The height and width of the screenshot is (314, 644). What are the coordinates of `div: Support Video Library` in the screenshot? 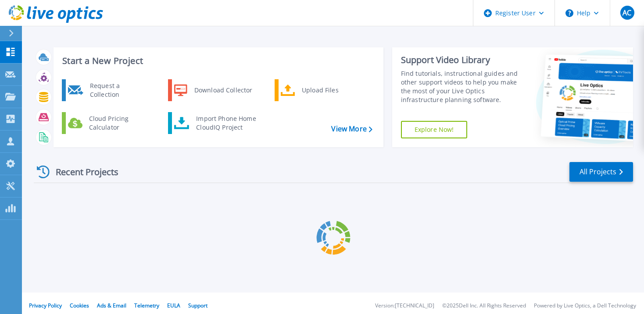 It's located at (461, 60).